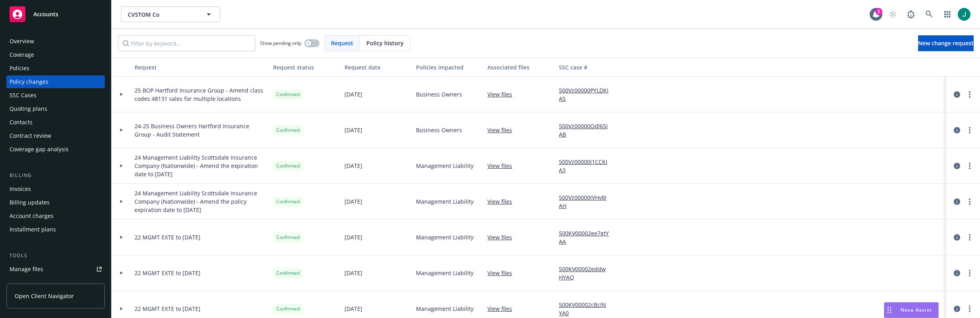 The width and height of the screenshot is (980, 318). I want to click on div: Contract review, so click(30, 136).